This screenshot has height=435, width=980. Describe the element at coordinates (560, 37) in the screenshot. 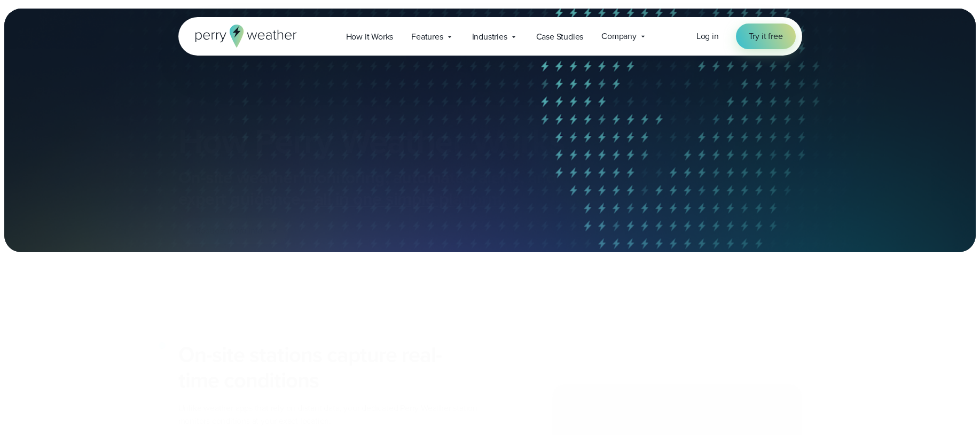

I see `a: Case Studies` at that location.